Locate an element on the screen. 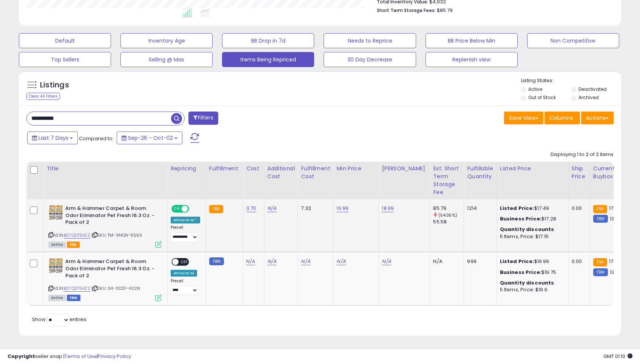  div: Current Buybox Price is located at coordinates (612, 173).